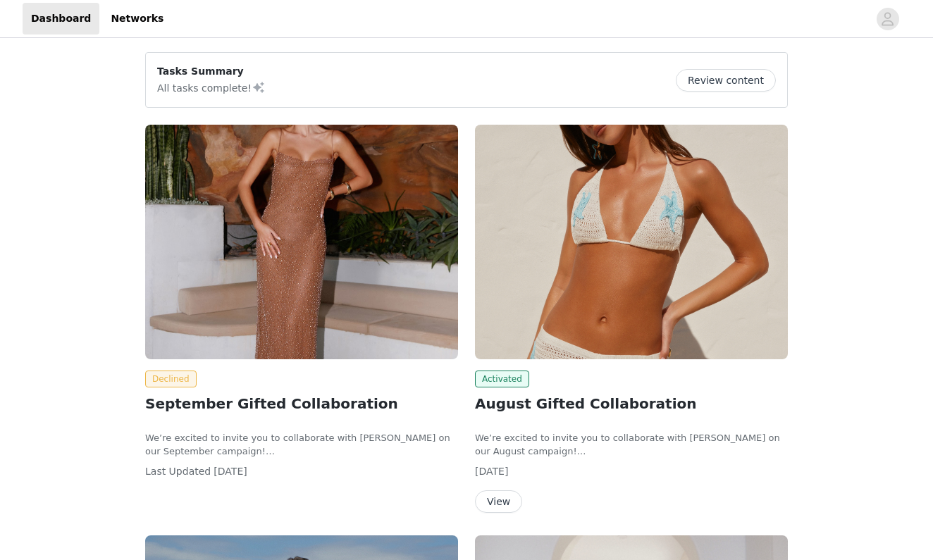 This screenshot has height=560, width=933. I want to click on h2: September Gifted Collaboration, so click(302, 403).